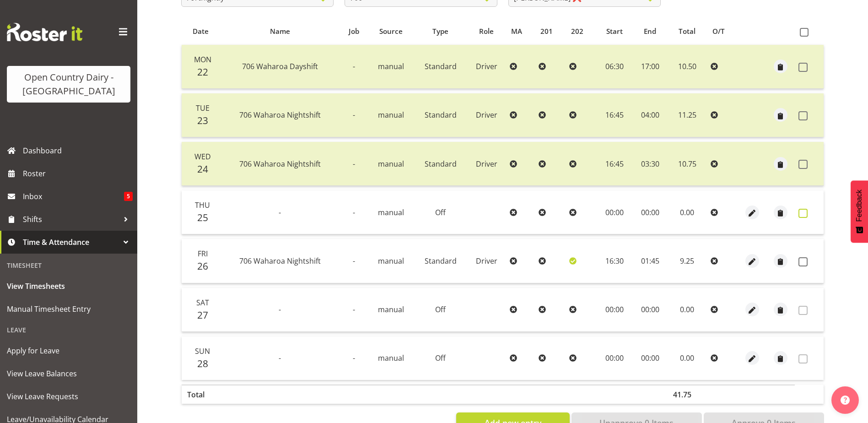 Image resolution: width=868 pixels, height=423 pixels. Describe the element at coordinates (78, 173) in the screenshot. I see `span: Roster` at that location.